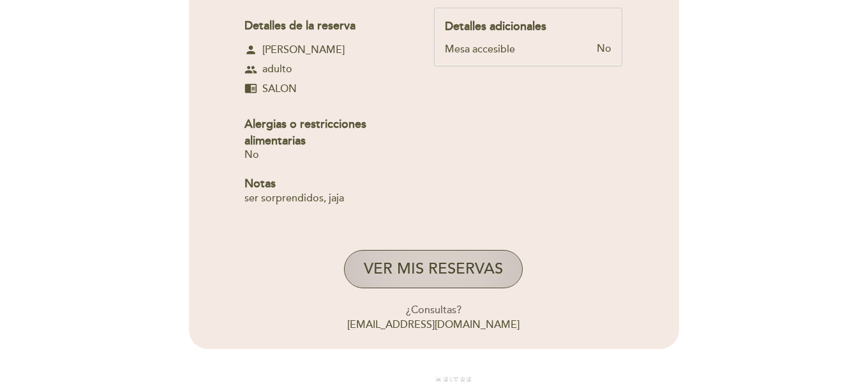 The height and width of the screenshot is (388, 868). Describe the element at coordinates (327, 184) in the screenshot. I see `div: Notas` at that location.